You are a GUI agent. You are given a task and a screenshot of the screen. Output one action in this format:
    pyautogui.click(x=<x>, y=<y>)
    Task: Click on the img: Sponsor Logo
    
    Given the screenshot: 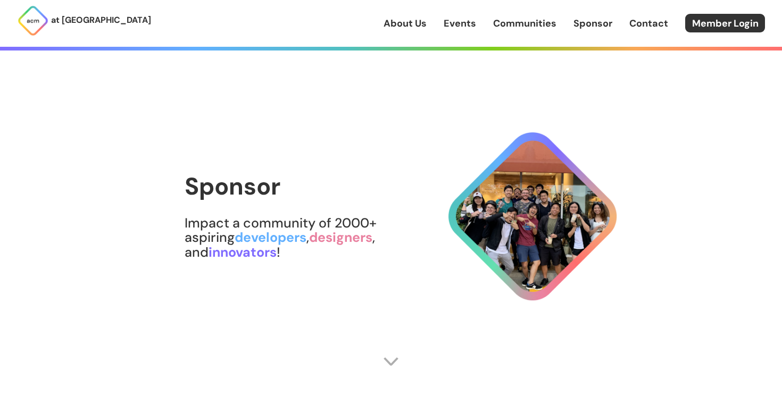 What is the action you would take?
    pyautogui.click(x=532, y=216)
    